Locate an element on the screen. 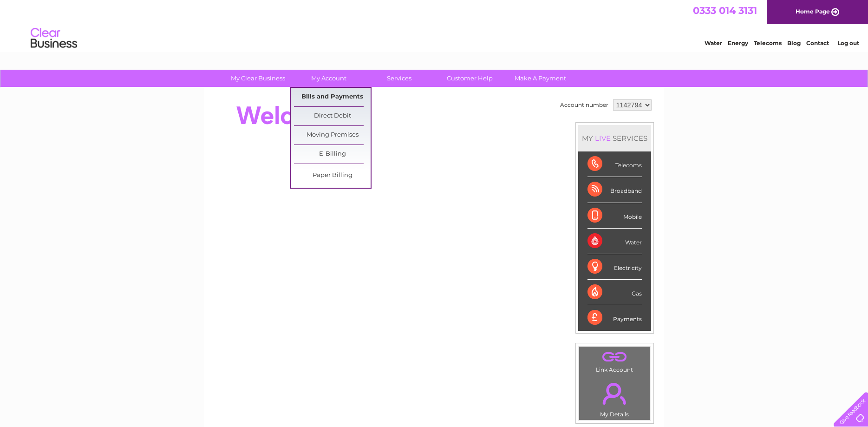 This screenshot has width=868, height=427. a: Energy is located at coordinates (738, 43).